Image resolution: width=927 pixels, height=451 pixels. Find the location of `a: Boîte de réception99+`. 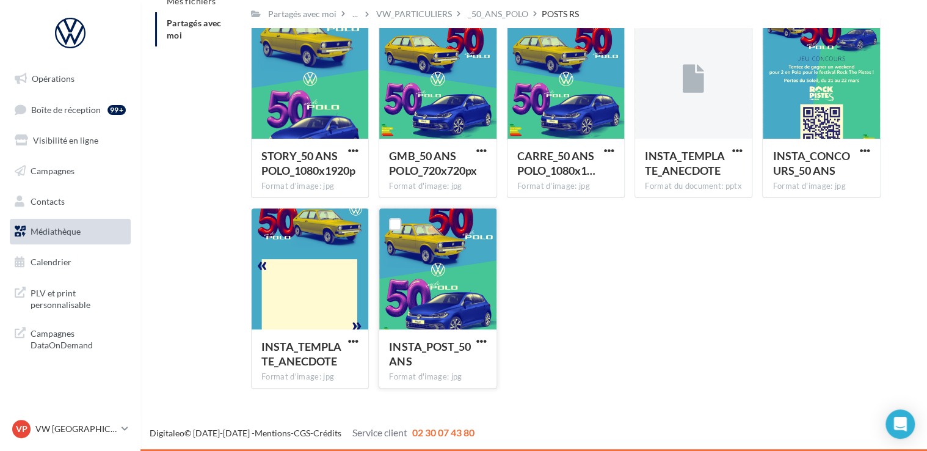

a: Boîte de réception99+ is located at coordinates (70, 109).